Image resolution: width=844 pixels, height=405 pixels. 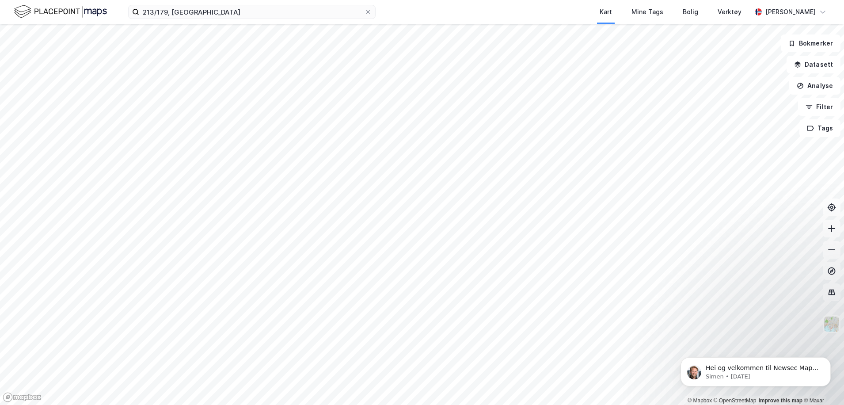 I want to click on div: Mine Tags, so click(x=647, y=12).